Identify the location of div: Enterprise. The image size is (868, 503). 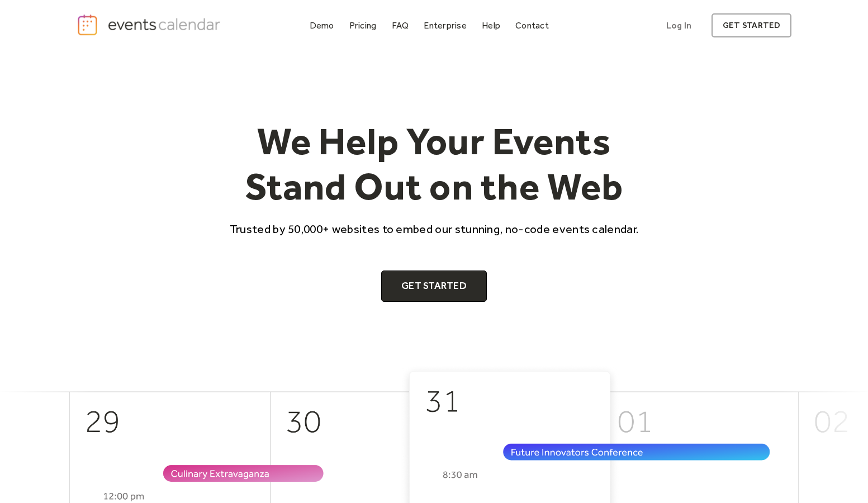
(445, 25).